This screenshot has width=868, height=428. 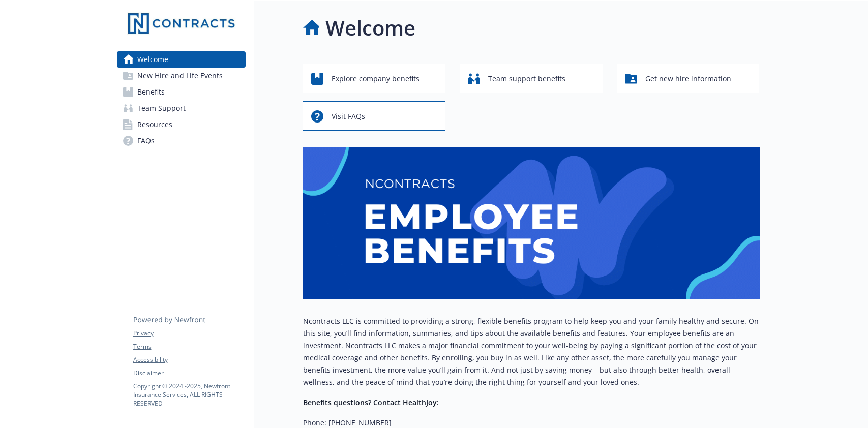 I want to click on button: Get new hire information, so click(x=688, y=78).